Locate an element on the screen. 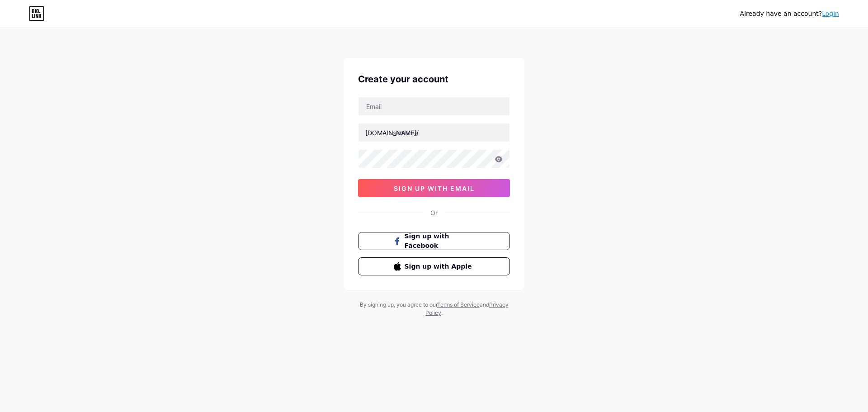 Image resolution: width=868 pixels, height=412 pixels. div: Already have an account? is located at coordinates (789, 14).